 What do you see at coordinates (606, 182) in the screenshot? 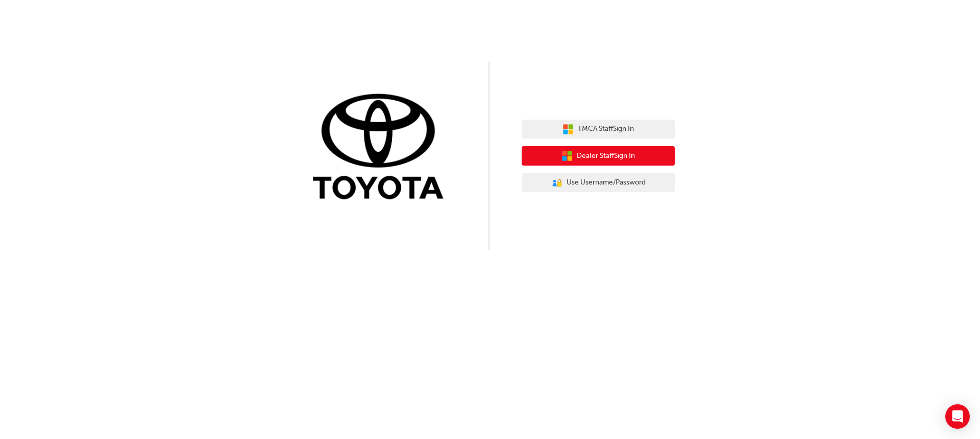
I see `span: Use Username/Password` at bounding box center [606, 182].